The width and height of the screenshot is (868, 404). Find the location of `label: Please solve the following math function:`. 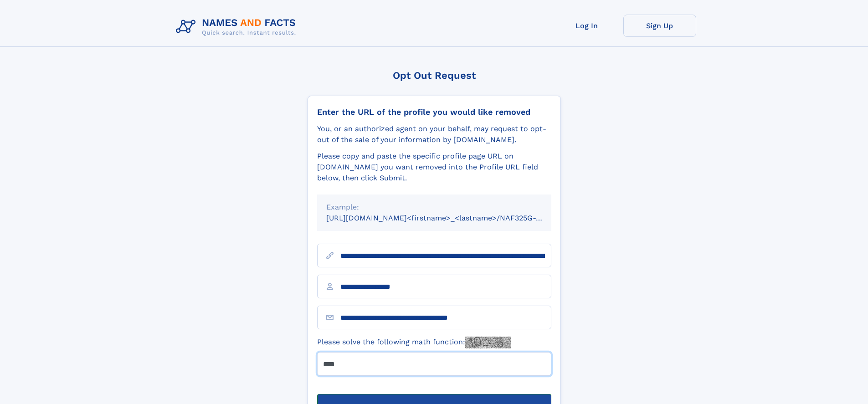

label: Please solve the following math function: is located at coordinates (414, 342).